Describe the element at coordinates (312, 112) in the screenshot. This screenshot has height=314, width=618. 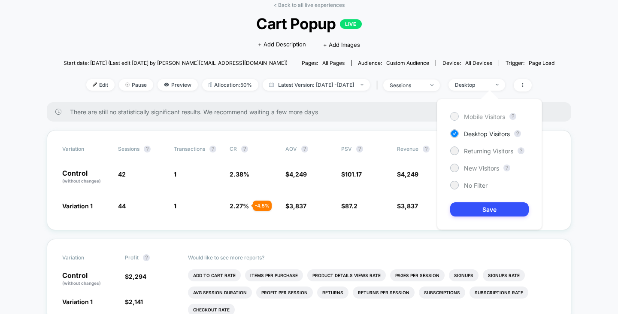
I see `span: There are still no statistically significant results. We recommend waiting a few more days` at that location.